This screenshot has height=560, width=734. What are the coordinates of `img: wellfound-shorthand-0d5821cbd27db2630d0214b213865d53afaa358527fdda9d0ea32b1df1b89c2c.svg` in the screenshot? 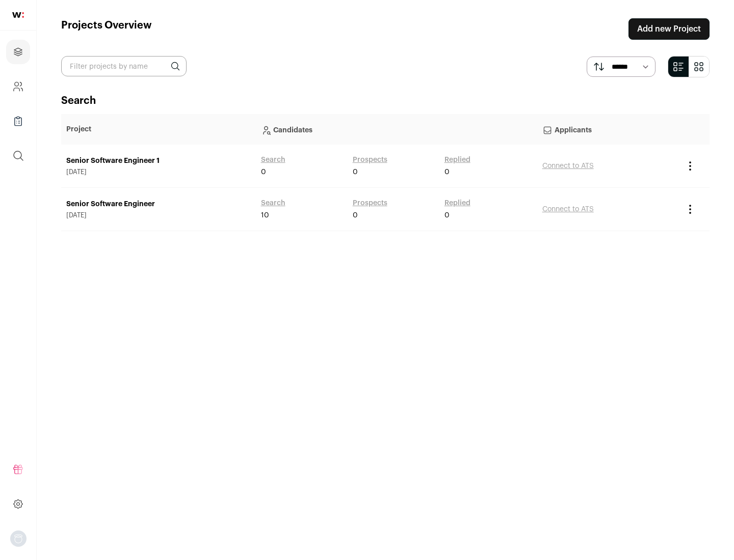 It's located at (18, 15).